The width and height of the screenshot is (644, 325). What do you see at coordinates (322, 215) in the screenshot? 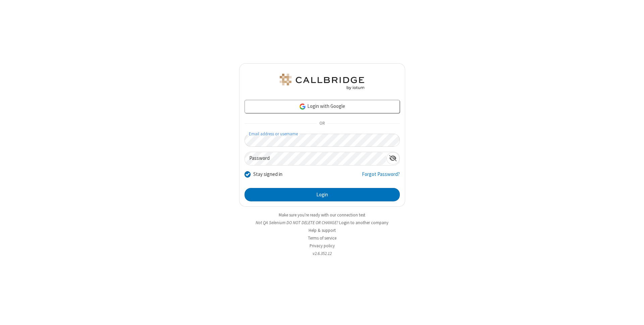
I see `a: Make sure you're ready with our connection test` at bounding box center [322, 215].